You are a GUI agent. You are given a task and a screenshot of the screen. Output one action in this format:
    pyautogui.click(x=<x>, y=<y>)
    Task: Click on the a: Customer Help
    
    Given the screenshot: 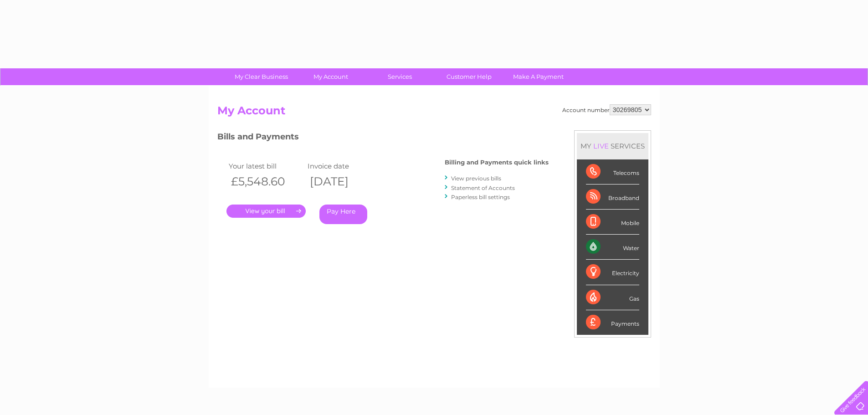 What is the action you would take?
    pyautogui.click(x=469, y=77)
    